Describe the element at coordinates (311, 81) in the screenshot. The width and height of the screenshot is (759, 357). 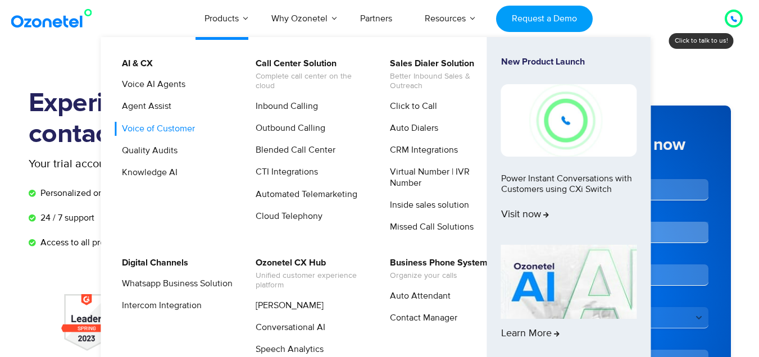
I see `span: Complete call center on the cloud` at that location.